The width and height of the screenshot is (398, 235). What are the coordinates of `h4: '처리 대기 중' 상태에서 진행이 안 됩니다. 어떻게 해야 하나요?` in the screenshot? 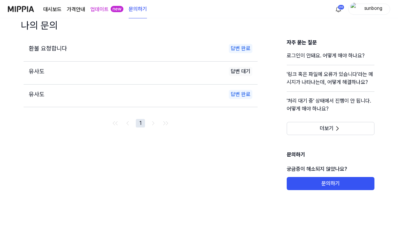 It's located at (331, 107).